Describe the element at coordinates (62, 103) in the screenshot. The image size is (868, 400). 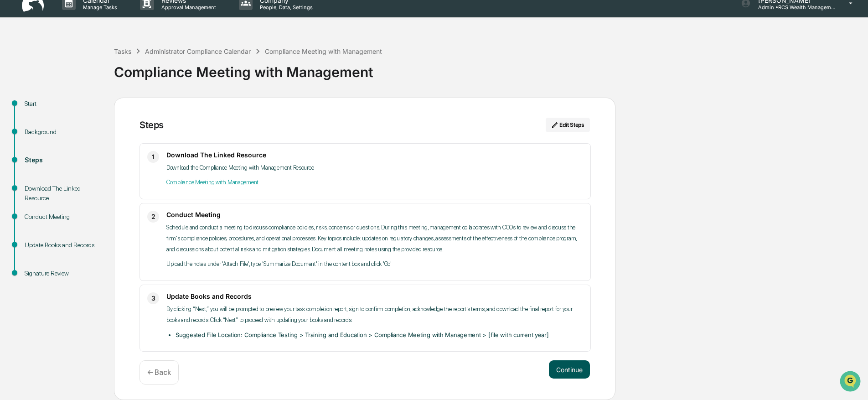
I see `div: Start` at that location.